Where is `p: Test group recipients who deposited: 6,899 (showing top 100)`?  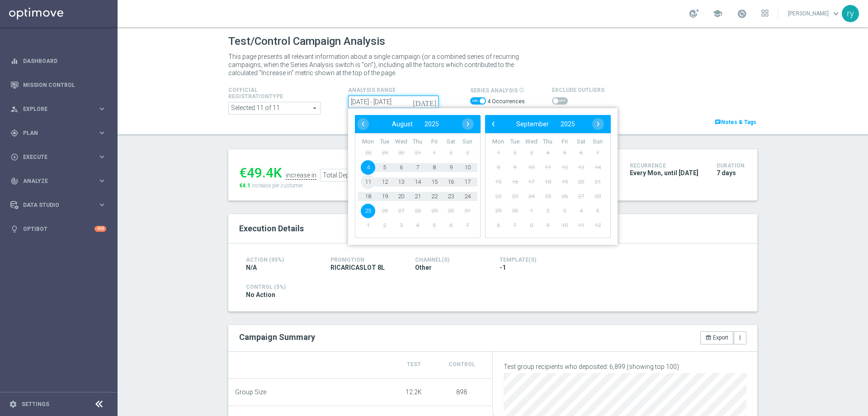 p: Test group recipients who deposited: 6,899 (showing top 100) is located at coordinates (625, 367).